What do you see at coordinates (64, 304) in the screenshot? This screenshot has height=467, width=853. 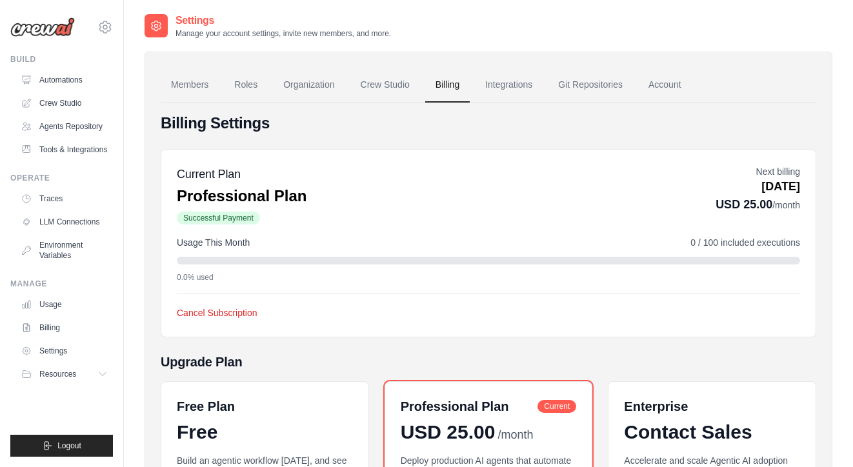 I see `a: Usage` at bounding box center [64, 304].